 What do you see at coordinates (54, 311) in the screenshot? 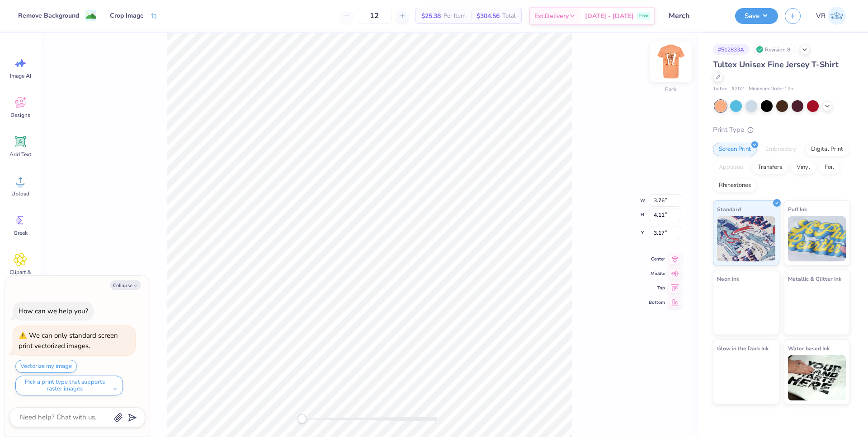
I see `div: How can we help you?` at bounding box center [54, 311].